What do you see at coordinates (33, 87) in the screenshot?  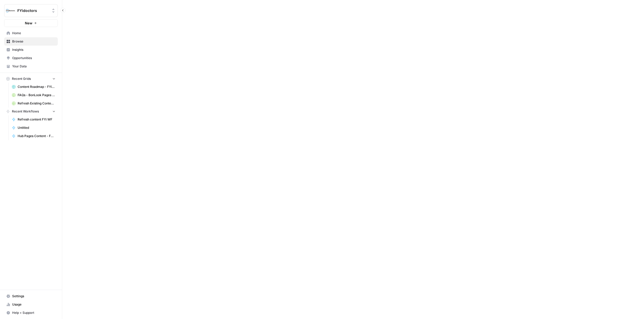 I see `a: Content Roadmap - FYidoctors` at bounding box center [33, 87].